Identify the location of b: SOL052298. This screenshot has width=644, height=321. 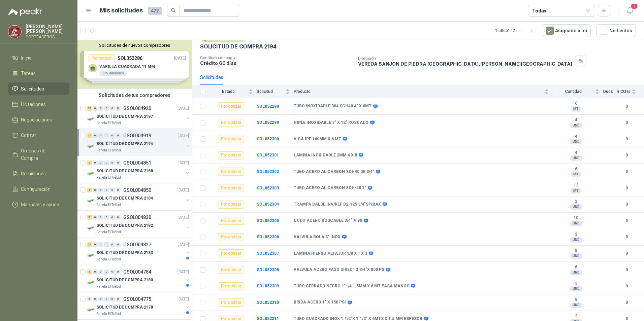
(268, 106).